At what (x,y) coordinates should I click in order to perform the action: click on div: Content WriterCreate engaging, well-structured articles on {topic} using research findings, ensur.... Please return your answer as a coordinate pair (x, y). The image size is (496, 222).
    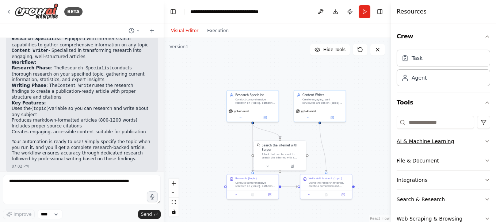
    Looking at the image, I should click on (320, 106).